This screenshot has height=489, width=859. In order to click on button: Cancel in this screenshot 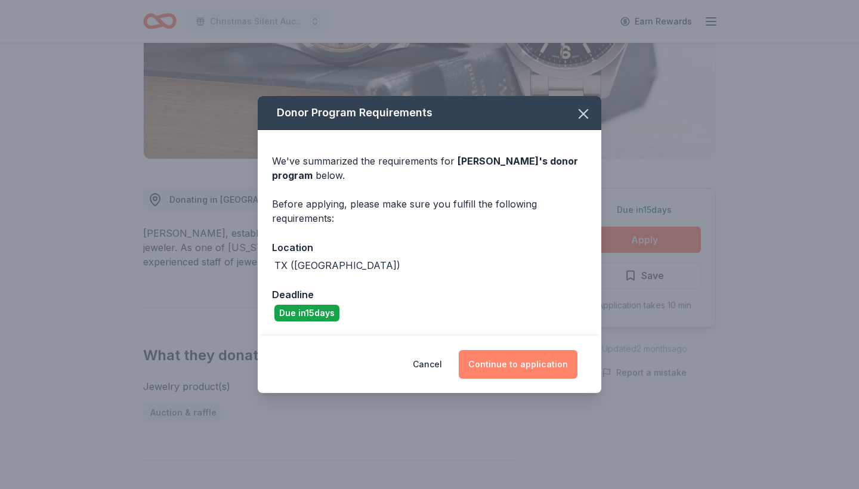, I will do `click(427, 364)`.